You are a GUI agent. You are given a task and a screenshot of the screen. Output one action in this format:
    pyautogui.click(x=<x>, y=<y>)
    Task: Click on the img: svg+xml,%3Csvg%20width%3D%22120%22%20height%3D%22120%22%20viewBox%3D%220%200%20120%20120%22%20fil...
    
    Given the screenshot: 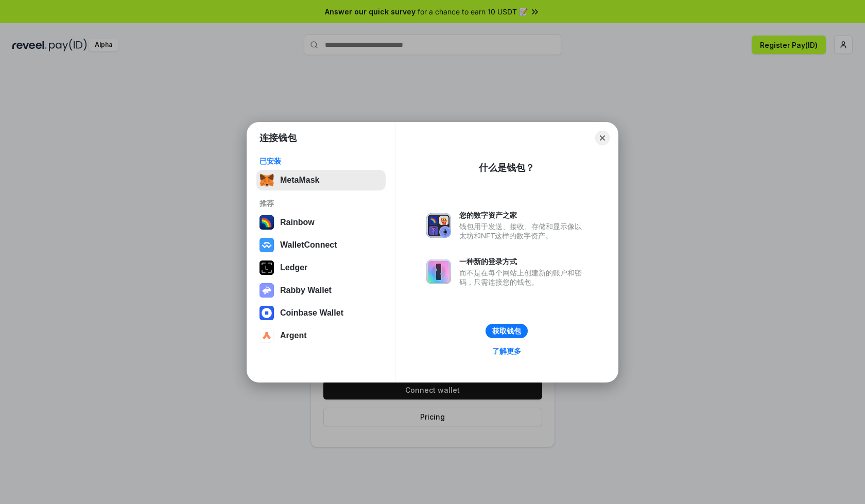 What is the action you would take?
    pyautogui.click(x=266, y=222)
    